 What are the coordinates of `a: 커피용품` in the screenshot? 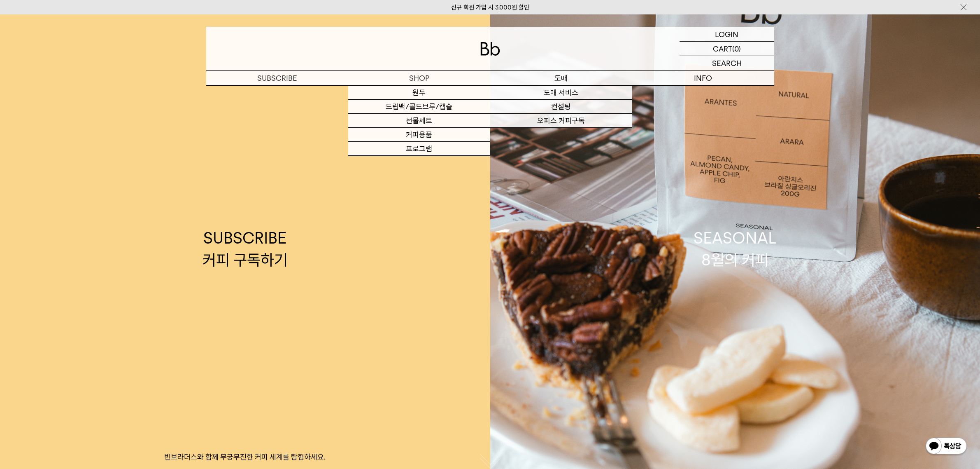 It's located at (419, 135).